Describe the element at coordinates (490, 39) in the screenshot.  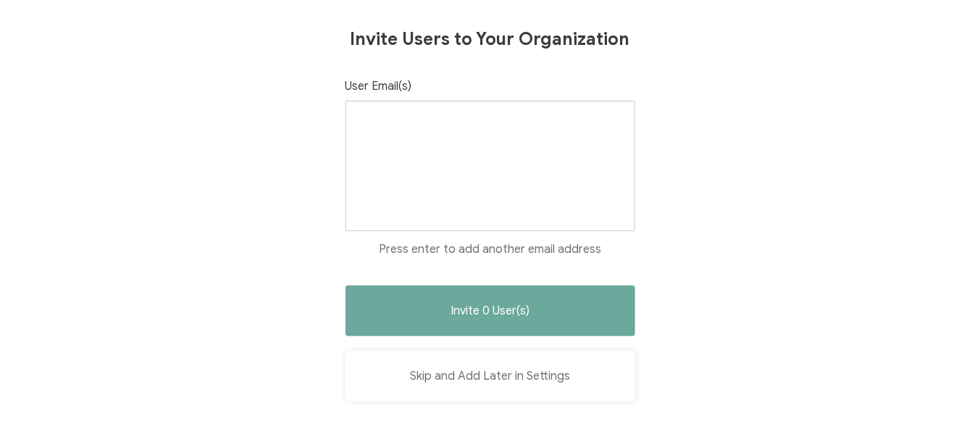
I see `h1: Invite Users to Your Organization` at that location.